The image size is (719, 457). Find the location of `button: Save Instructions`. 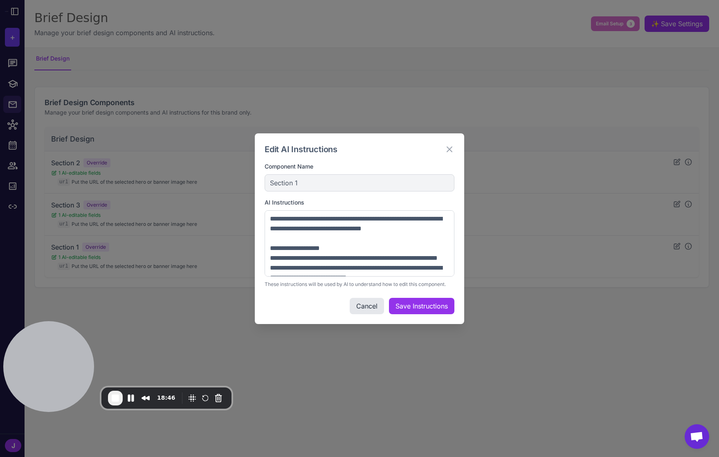

button: Save Instructions is located at coordinates (422, 306).